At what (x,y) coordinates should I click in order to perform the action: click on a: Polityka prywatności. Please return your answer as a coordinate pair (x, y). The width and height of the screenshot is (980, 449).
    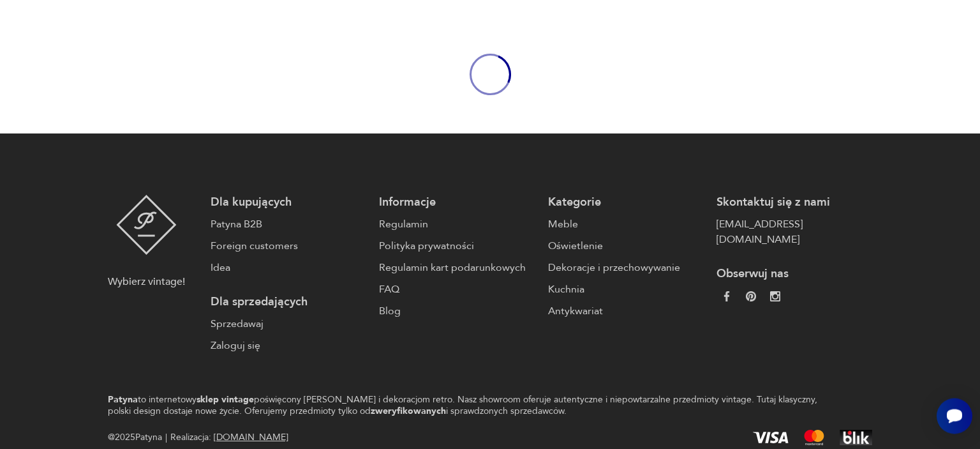
    Looking at the image, I should click on (456, 246).